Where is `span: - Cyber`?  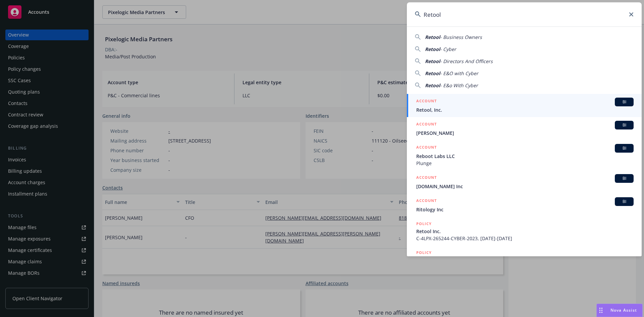
span: - Cyber is located at coordinates (448, 49).